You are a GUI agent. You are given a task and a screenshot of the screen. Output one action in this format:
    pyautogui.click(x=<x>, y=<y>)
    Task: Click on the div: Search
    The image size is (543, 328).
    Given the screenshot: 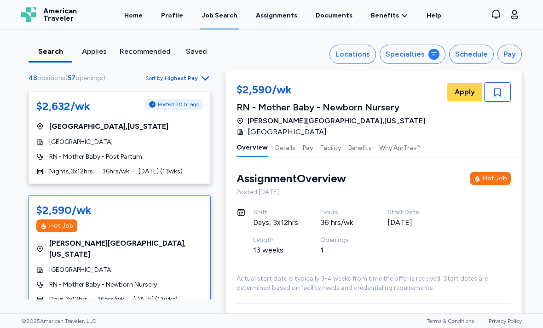 What is the action you would take?
    pyautogui.click(x=50, y=52)
    